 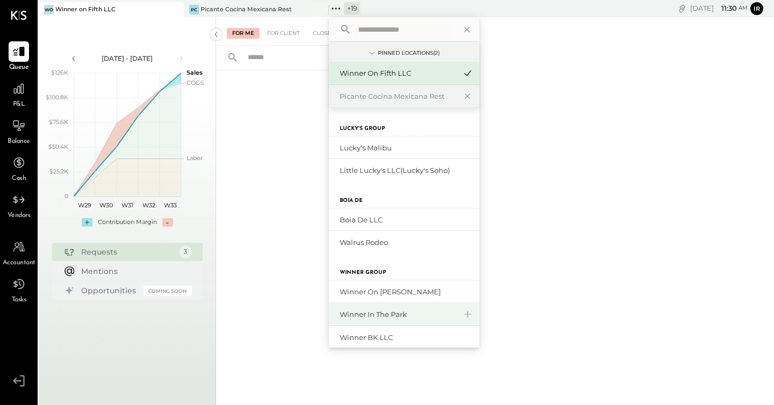 I want to click on div: Coming Soon, so click(x=168, y=291).